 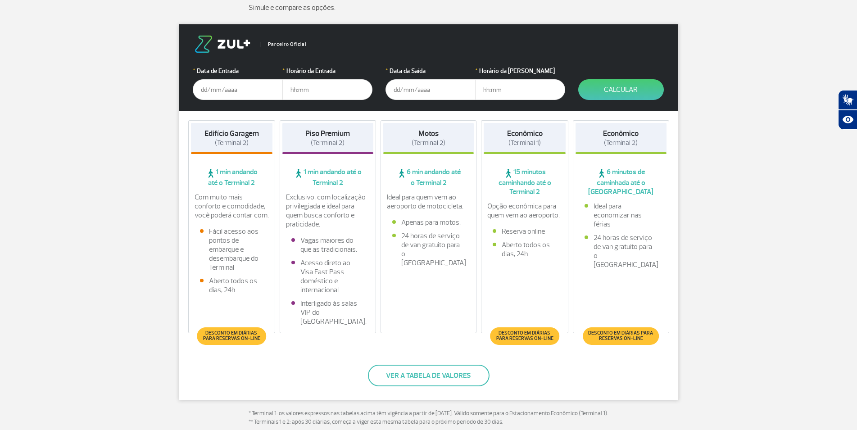 What do you see at coordinates (525, 182) in the screenshot?
I see `span: 15 minutos caminhando até o Terminal 2` at bounding box center [525, 182].